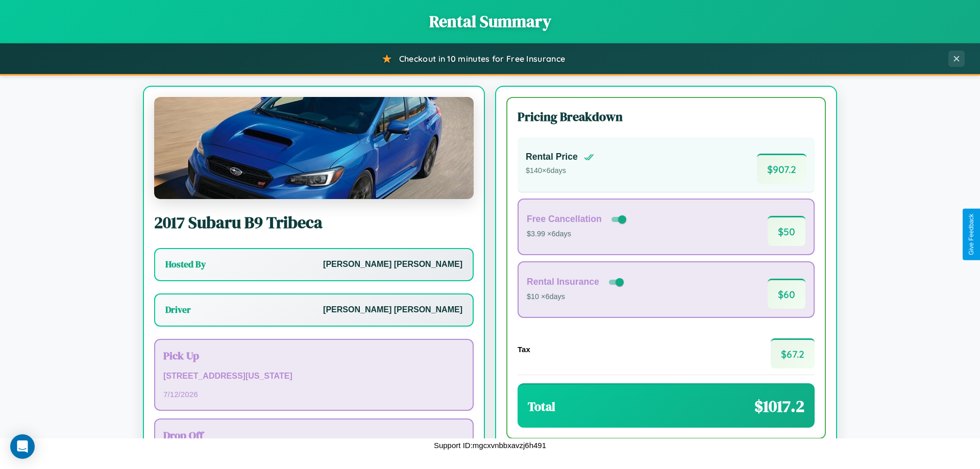  Describe the element at coordinates (563, 282) in the screenshot. I see `h4: Rental Insurance` at that location.